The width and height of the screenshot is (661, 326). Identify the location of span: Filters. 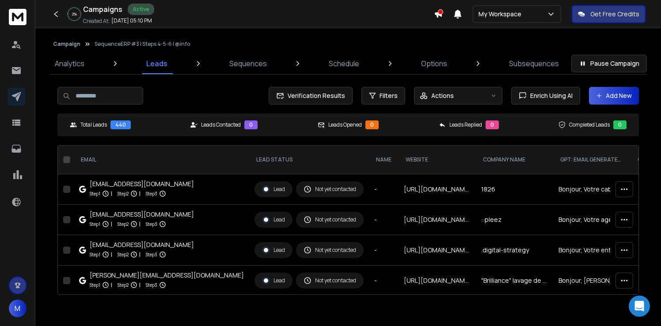
(388, 96).